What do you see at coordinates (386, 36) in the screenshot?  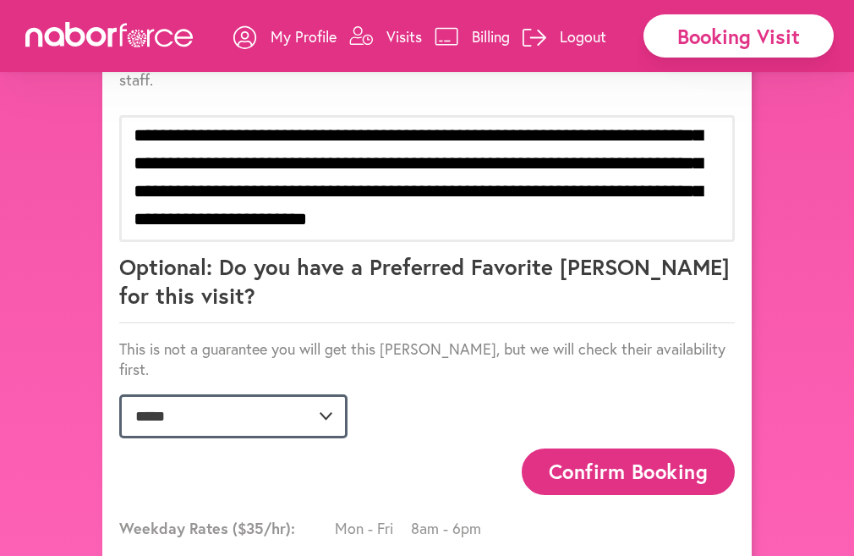 I see `a: Visits` at bounding box center [386, 36].